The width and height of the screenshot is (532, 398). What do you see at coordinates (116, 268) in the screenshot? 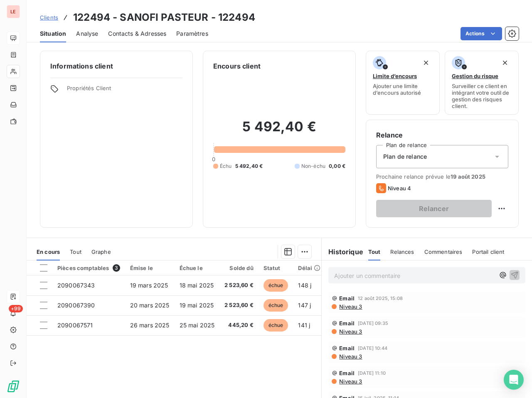
I see `span: 3` at bounding box center [116, 268].